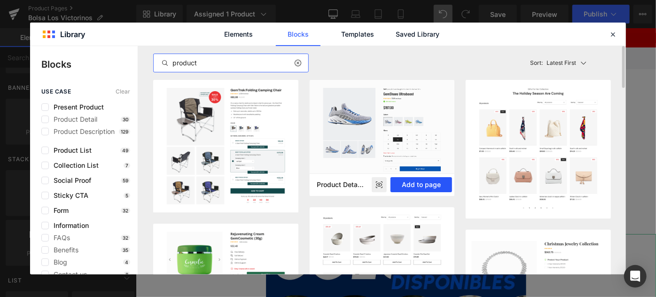  What do you see at coordinates (341, 185) in the screenshot?
I see `h5: Product Detail / GemShoes` at bounding box center [341, 185].